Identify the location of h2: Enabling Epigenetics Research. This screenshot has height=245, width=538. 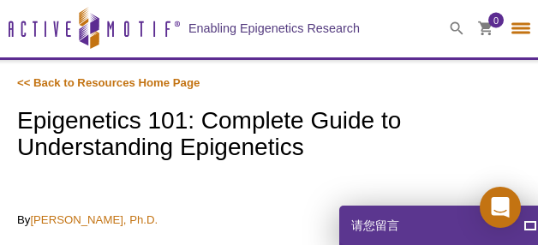
(274, 28).